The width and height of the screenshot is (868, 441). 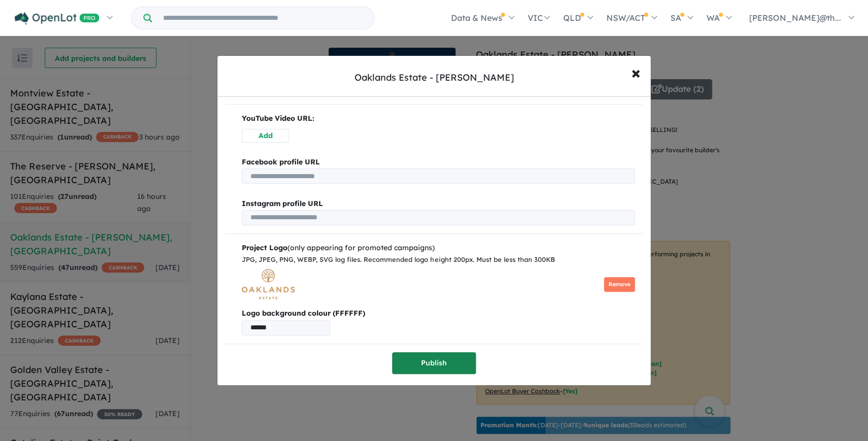 What do you see at coordinates (268, 284) in the screenshot?
I see `img: Oaklands%20Estate%20-%20Bonnie%20Brook%20Logo_0.png` at bounding box center [268, 284].